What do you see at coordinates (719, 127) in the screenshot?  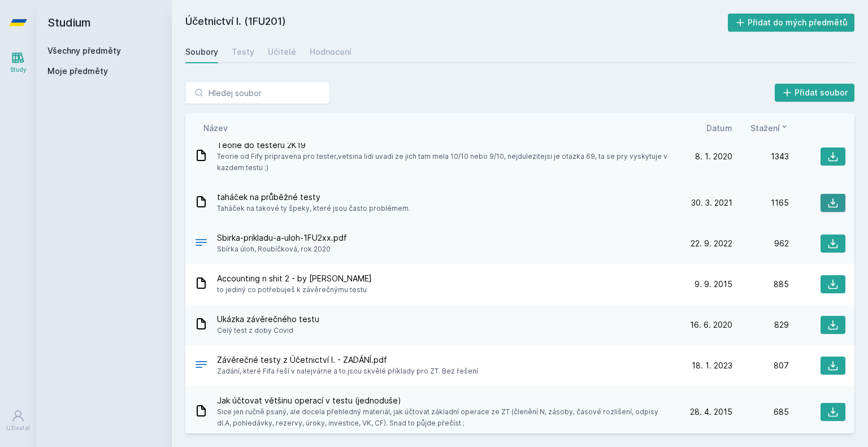 I see `span: Datum` at bounding box center [719, 127].